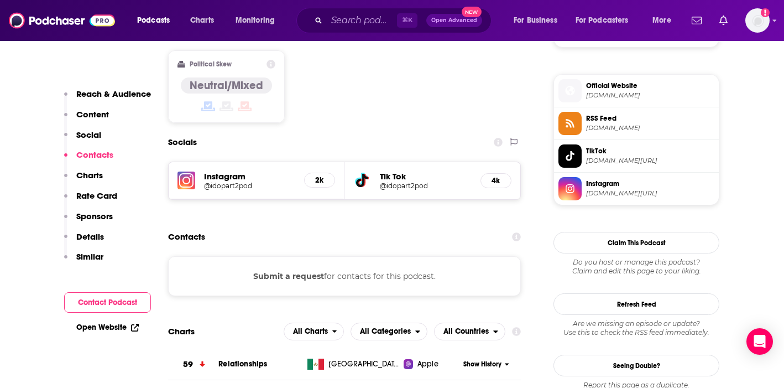 The height and width of the screenshot is (388, 784). I want to click on span: Monitoring, so click(255, 20).